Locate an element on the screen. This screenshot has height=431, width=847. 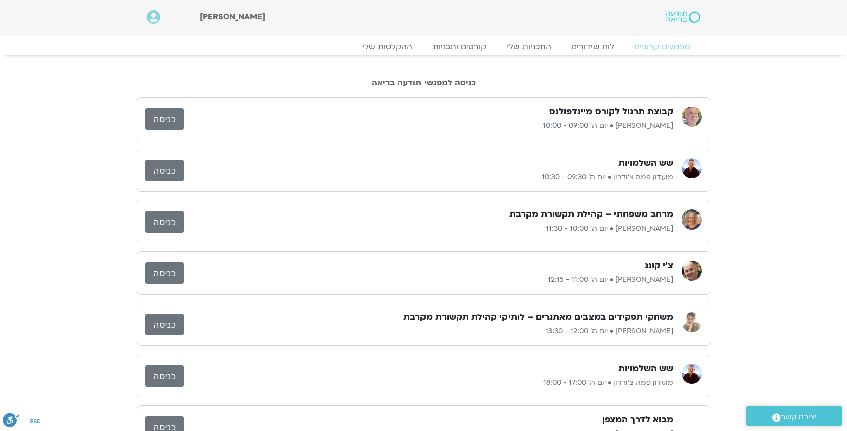
a: לוח שידורים is located at coordinates (592, 47).